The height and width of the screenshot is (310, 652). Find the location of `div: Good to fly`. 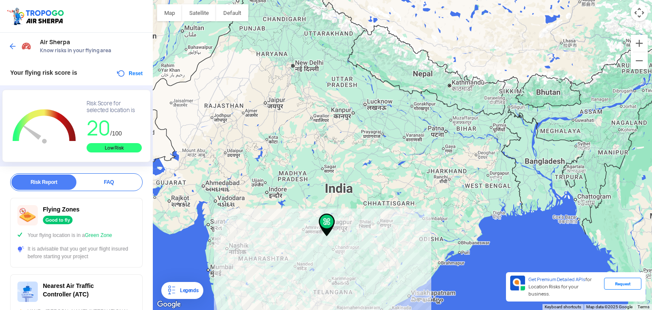

div: Good to fly is located at coordinates (58, 220).